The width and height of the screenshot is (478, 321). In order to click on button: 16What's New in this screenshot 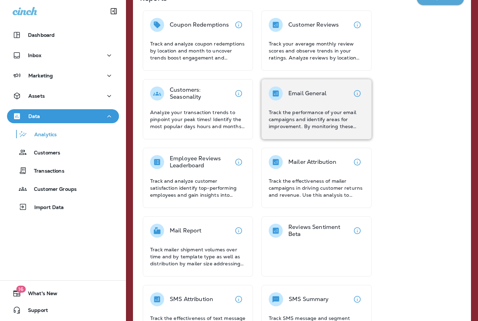, I will do `click(63, 293)`.